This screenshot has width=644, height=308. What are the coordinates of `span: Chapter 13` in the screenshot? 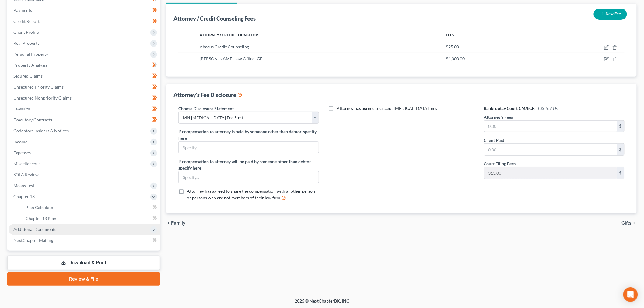 It's located at (24, 196).